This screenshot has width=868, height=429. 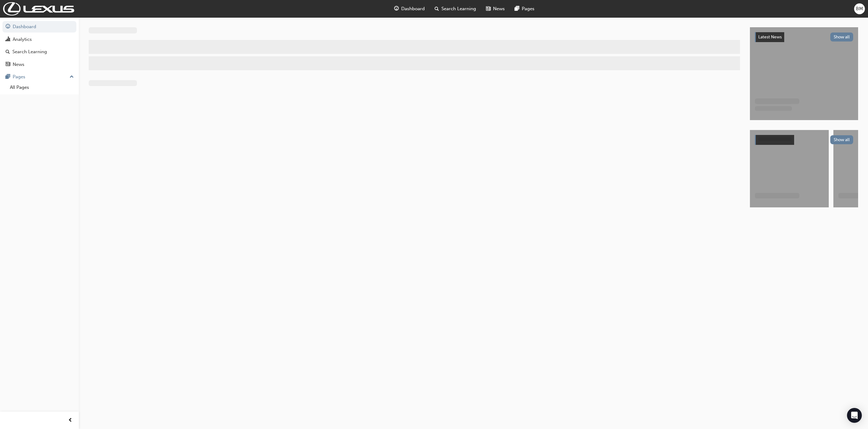 I want to click on a: pages-iconPages, so click(x=525, y=9).